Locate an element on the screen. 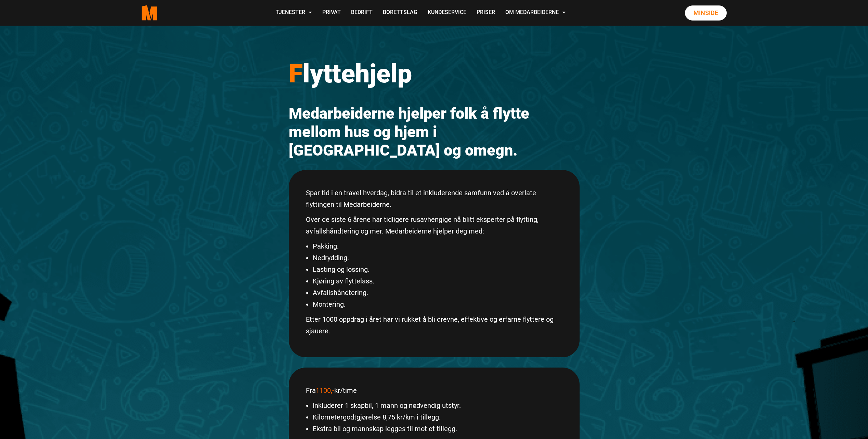 This screenshot has width=868, height=439. li: Montering. is located at coordinates (438, 304).